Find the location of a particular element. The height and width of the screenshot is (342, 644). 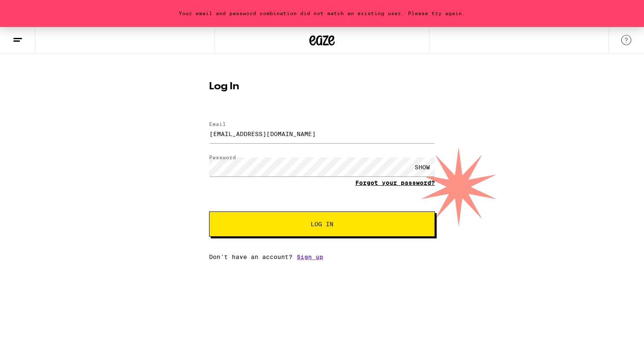

div: SHOW is located at coordinates (422, 167).